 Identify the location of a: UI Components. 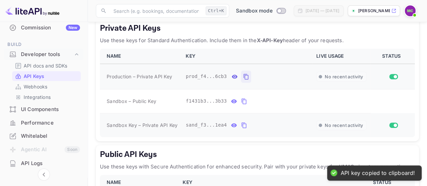
(43, 109).